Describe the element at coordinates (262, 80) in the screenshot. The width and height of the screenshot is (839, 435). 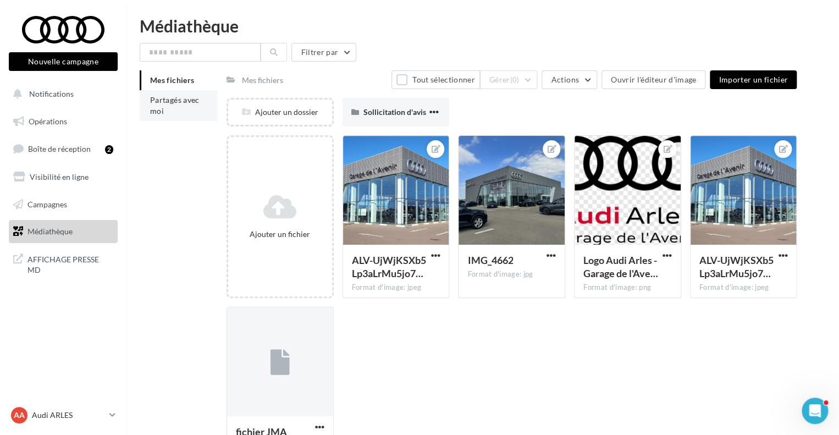
I see `div: Mes fichiers` at that location.